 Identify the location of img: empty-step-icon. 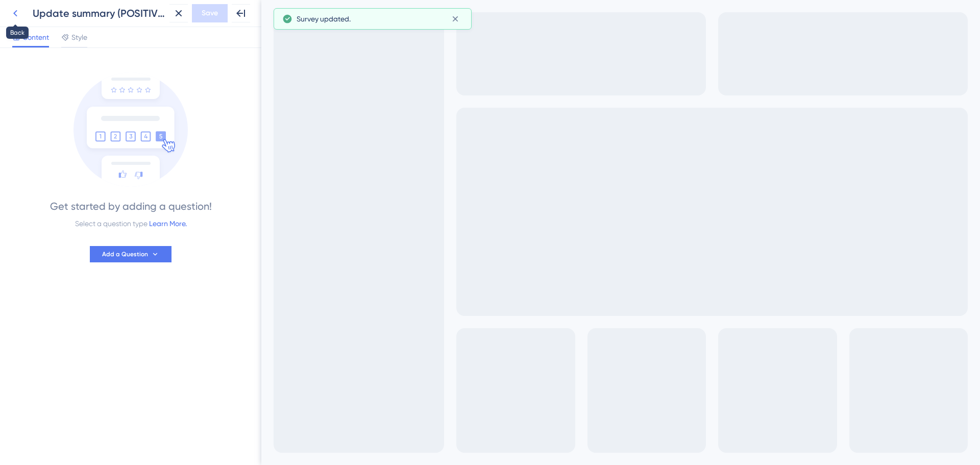
(130, 130).